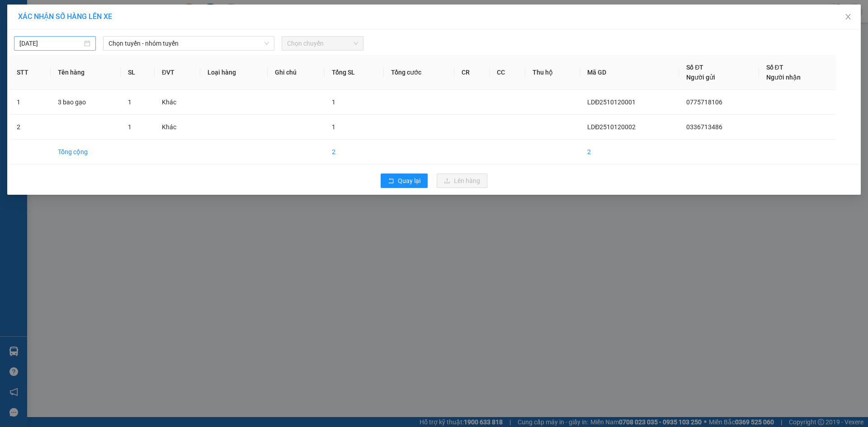  Describe the element at coordinates (629, 72) in the screenshot. I see `th: Mã GD` at that location.